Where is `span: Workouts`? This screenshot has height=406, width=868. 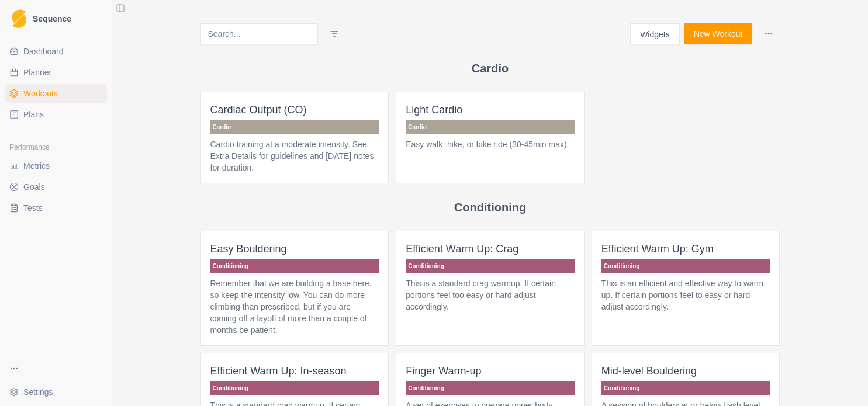 span: Workouts is located at coordinates (41, 94).